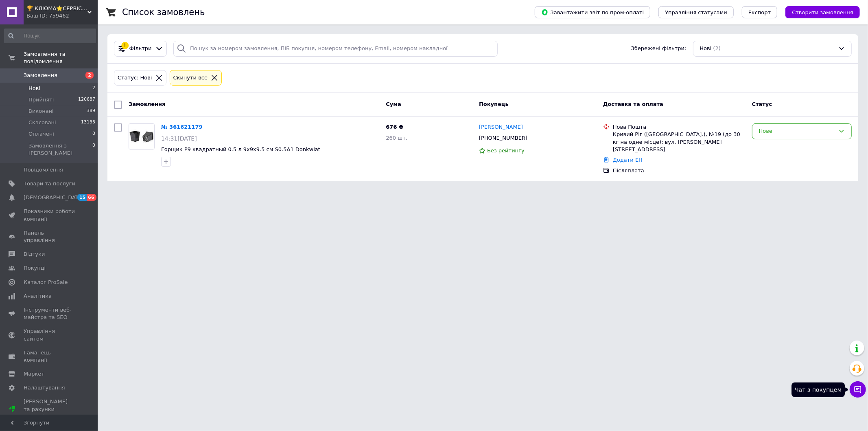 This screenshot has height=431, width=868. I want to click on span: Скасовані, so click(43, 122).